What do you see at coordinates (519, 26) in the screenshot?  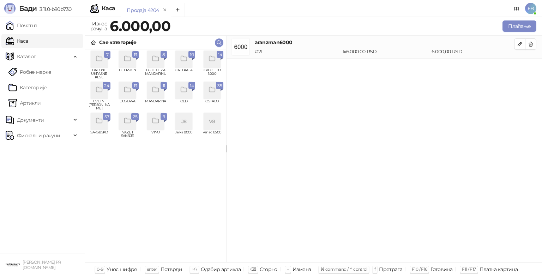 I see `button: Плаћање` at bounding box center [519, 26].